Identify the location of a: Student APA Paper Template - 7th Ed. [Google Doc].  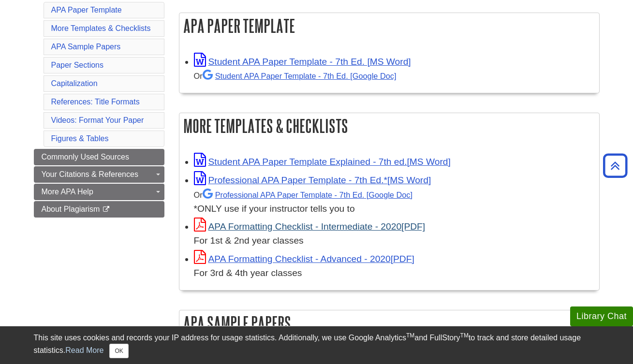
(300, 76).